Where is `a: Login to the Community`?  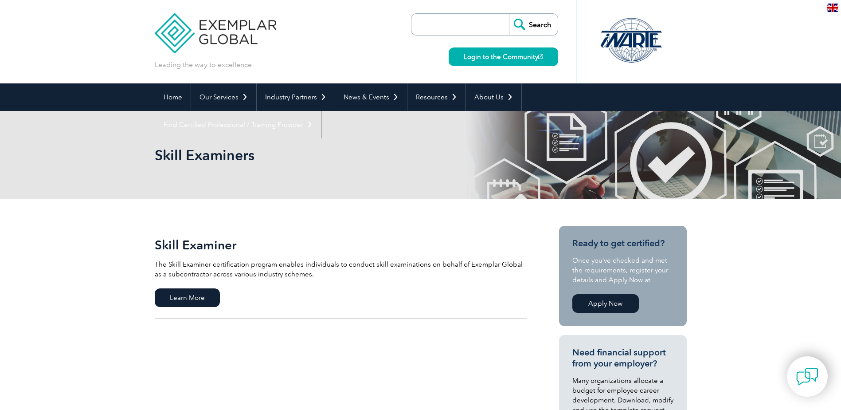
a: Login to the Community is located at coordinates (503, 57).